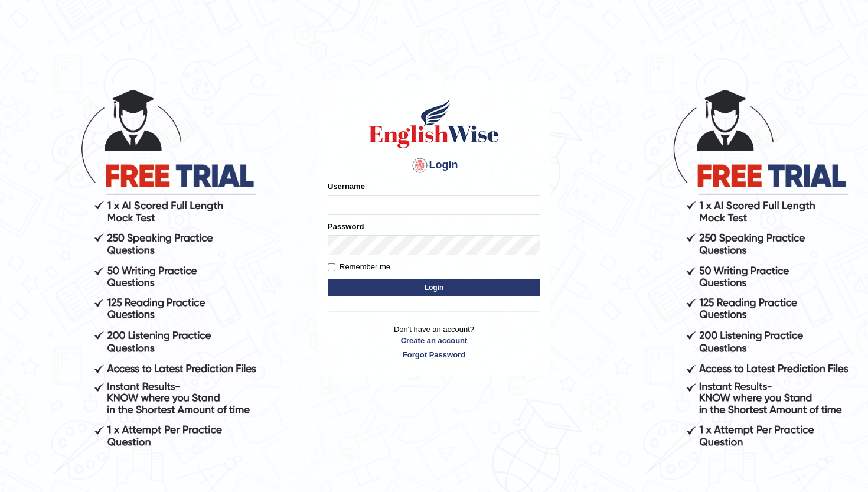 Image resolution: width=868 pixels, height=492 pixels. Describe the element at coordinates (434, 288) in the screenshot. I see `button: Login` at that location.